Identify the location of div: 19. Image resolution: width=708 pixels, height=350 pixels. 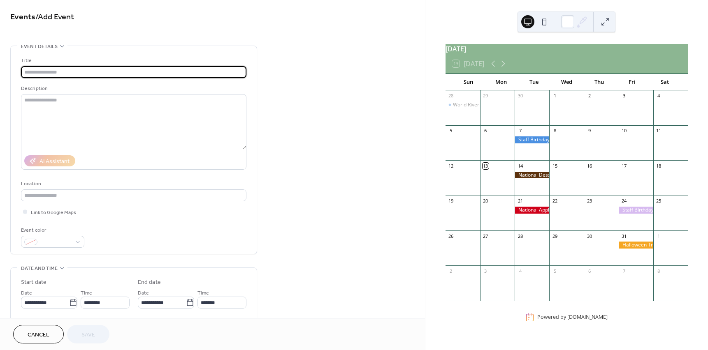
(451, 201).